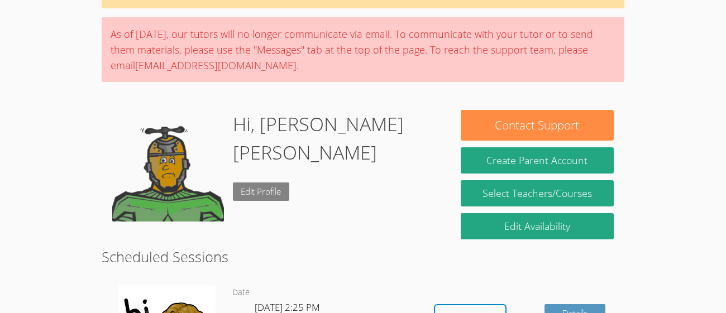  What do you see at coordinates (537, 193) in the screenshot?
I see `a: Select Teachers/Courses` at bounding box center [537, 193].